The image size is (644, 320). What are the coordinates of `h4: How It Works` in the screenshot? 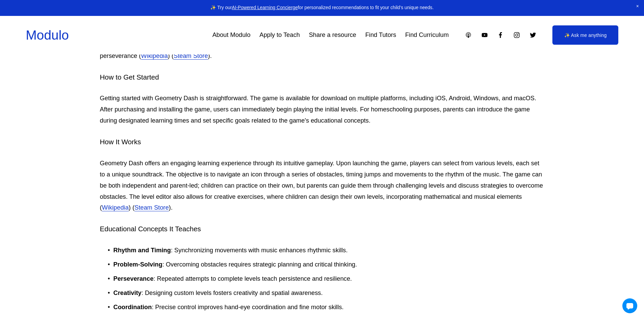 It's located at (322, 142).